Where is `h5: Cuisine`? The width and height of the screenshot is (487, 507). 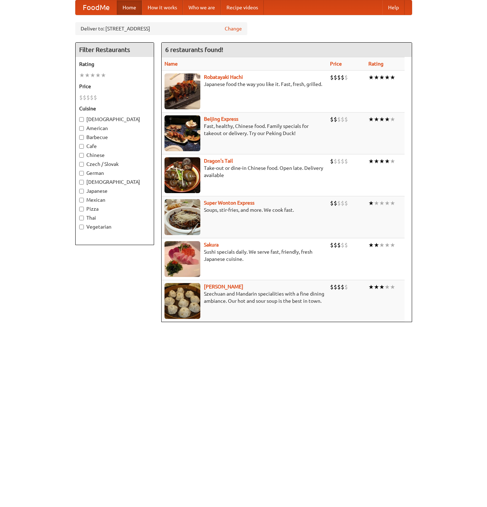
h5: Cuisine is located at coordinates (115, 109).